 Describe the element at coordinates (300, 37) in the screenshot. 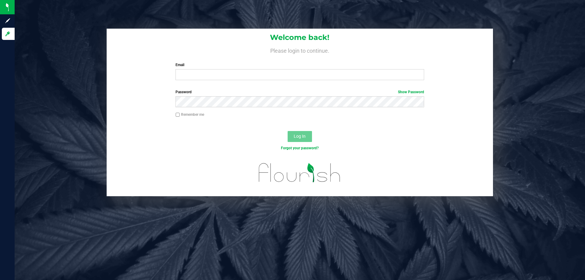

I see `h1: Welcome back!` at that location.